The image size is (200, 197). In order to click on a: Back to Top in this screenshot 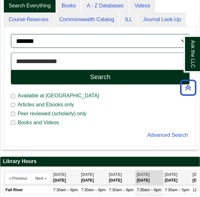, I will do `click(188, 87)`.